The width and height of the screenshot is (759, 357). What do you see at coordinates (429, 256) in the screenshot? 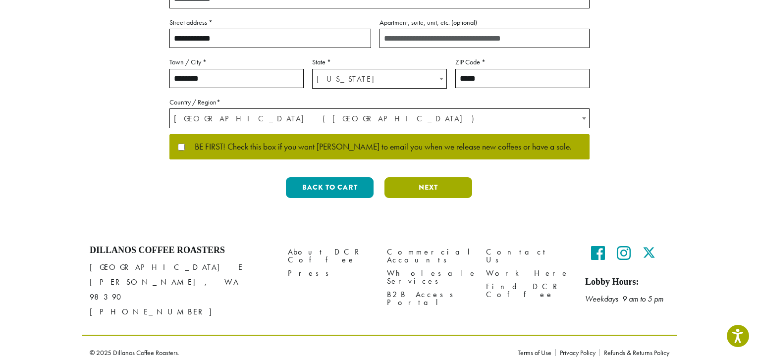
I see `a: Commercial Accounts` at bounding box center [429, 256].